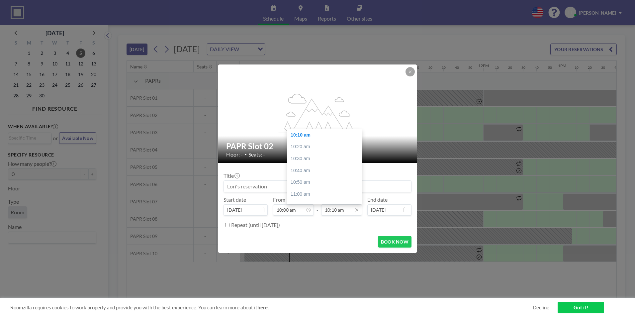 The width and height of the screenshot is (635, 317). I want to click on div: 10:20 am, so click(326, 147).